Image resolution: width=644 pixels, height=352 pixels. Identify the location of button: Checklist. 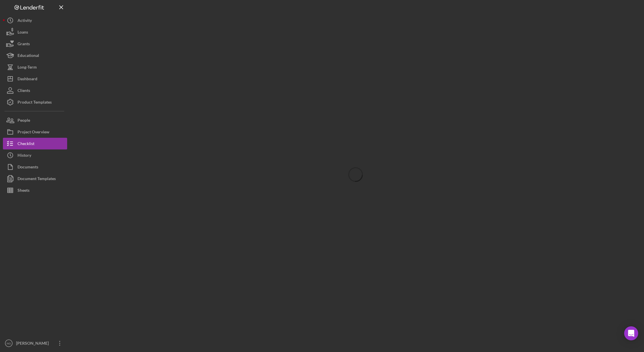
(35, 144).